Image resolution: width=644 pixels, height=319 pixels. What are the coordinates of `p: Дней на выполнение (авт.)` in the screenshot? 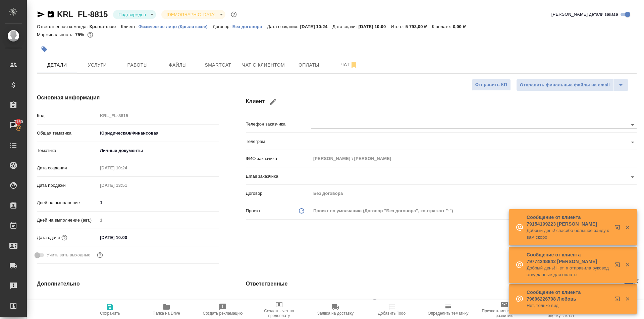 It's located at (67, 220).